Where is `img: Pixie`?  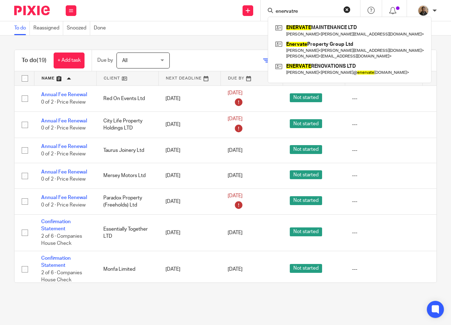
img: Pixie is located at coordinates (32, 10).